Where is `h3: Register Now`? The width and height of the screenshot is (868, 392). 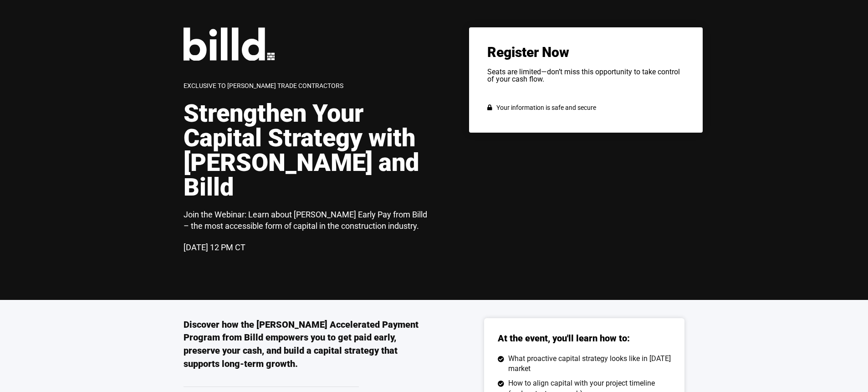 h3: Register Now is located at coordinates (586, 53).